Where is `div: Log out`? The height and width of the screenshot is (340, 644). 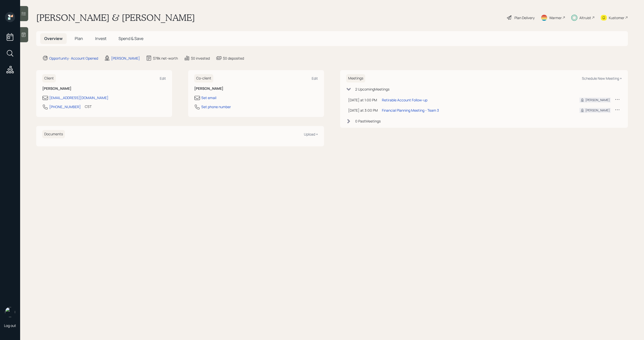 div: Log out is located at coordinates (10, 326).